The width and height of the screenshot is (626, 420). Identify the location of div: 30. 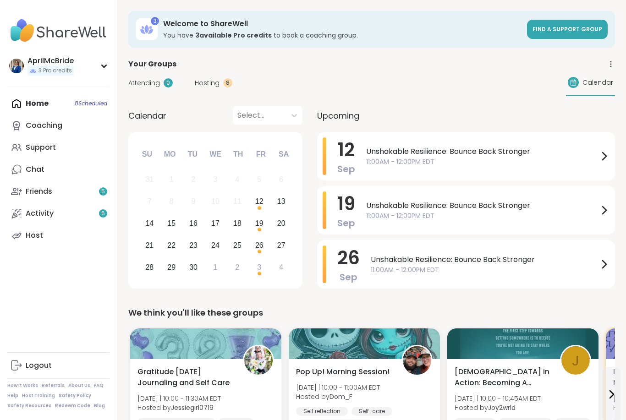
(193, 267).